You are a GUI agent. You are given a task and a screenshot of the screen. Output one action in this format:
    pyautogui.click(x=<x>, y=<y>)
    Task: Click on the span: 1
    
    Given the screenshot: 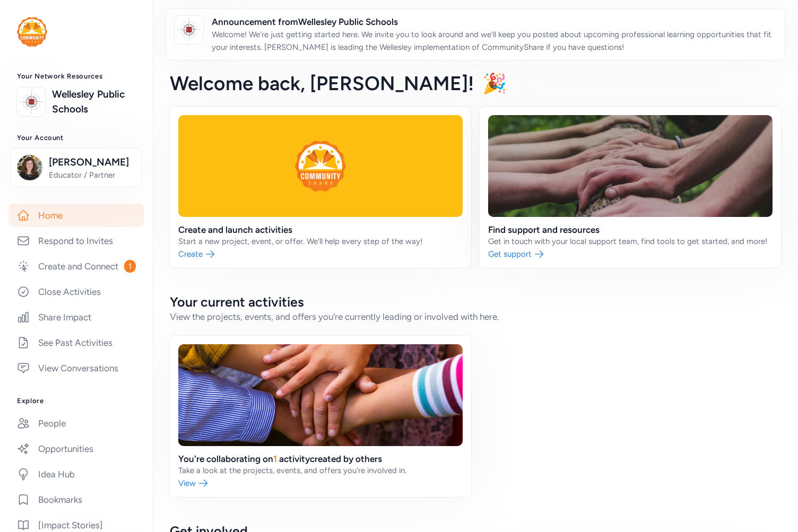 What is the action you would take?
    pyautogui.click(x=130, y=266)
    